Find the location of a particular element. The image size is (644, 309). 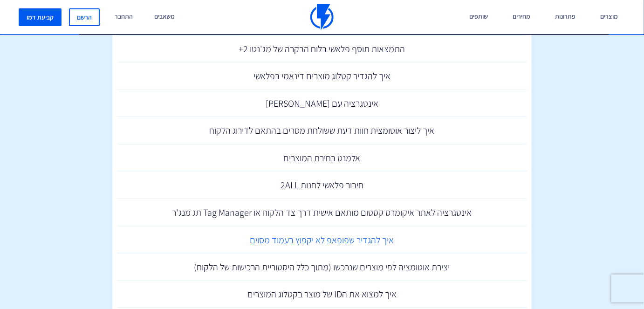

a: איך להגדיר קטלוג מוצרים דינאמי בפלאשי is located at coordinates (322, 76).